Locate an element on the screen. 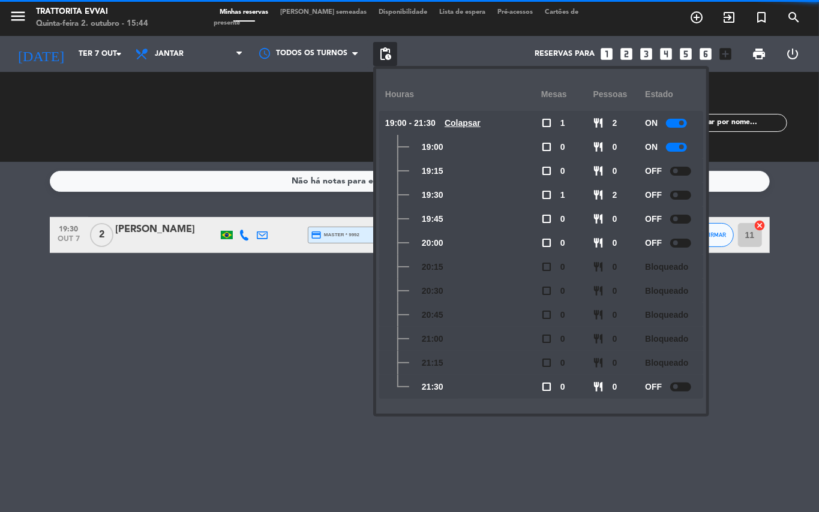  i: exit_to_app is located at coordinates (729, 17).